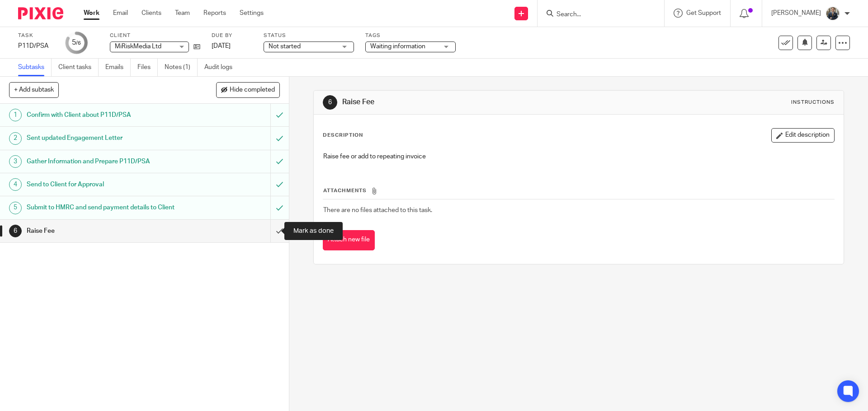 This screenshot has height=411, width=868. I want to click on div: 1, so click(15, 115).